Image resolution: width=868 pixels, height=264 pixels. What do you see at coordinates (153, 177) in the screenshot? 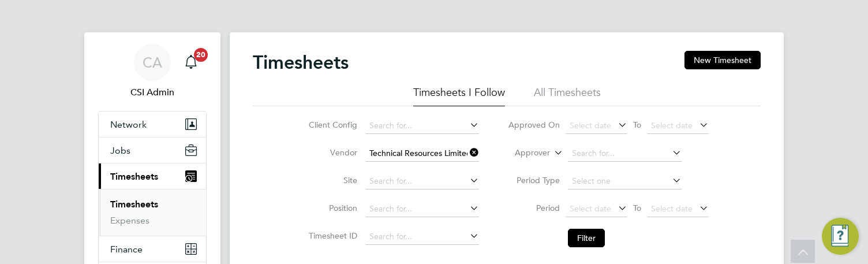
I see `button: Timesheets` at bounding box center [153, 177].